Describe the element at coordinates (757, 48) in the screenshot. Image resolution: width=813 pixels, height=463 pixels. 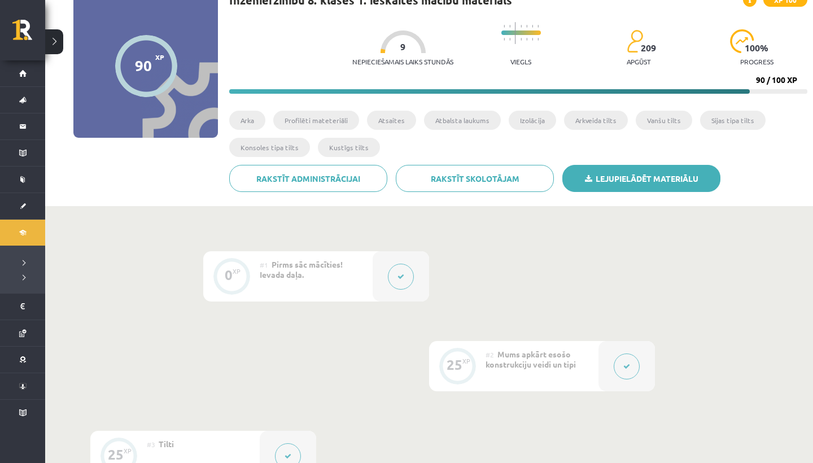
I see `span: 100 %` at that location.